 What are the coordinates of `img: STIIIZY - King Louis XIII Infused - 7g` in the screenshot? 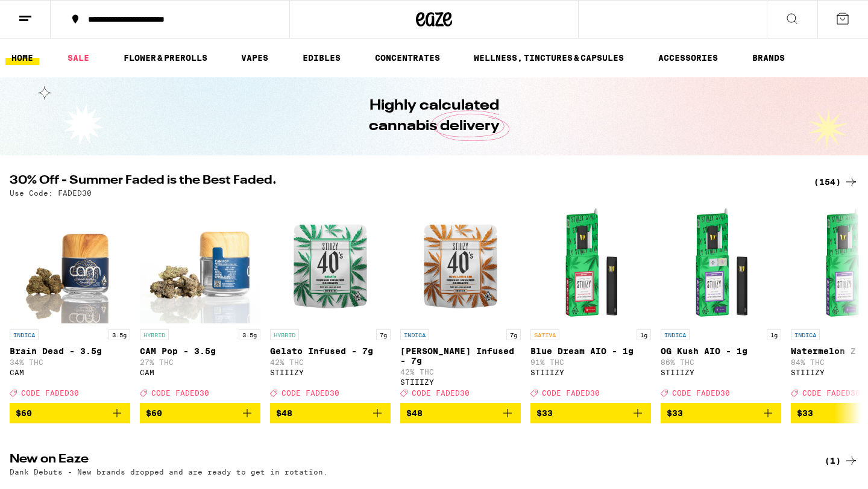 It's located at (460, 263).